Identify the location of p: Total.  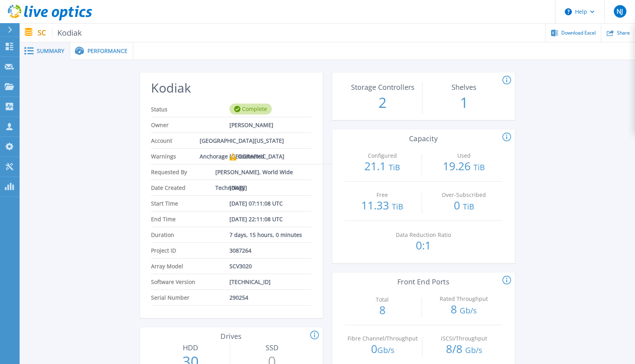
(382, 300).